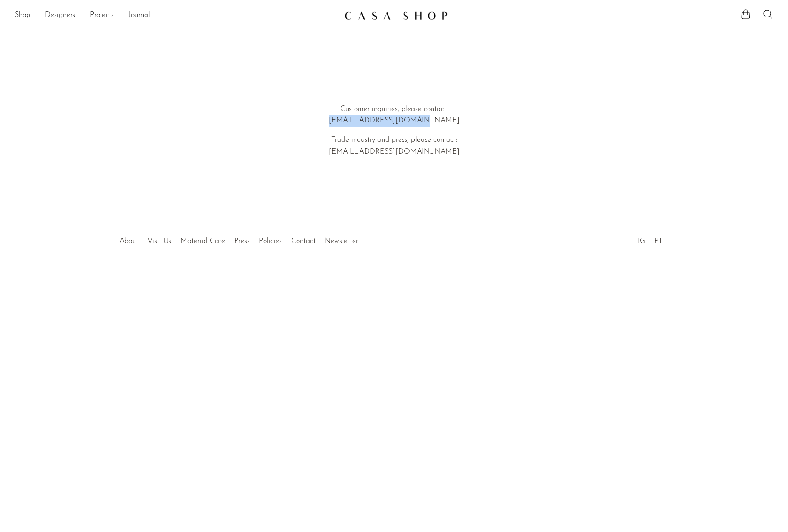 The width and height of the screenshot is (788, 532). Describe the element at coordinates (303, 241) in the screenshot. I see `a: Contact` at that location.